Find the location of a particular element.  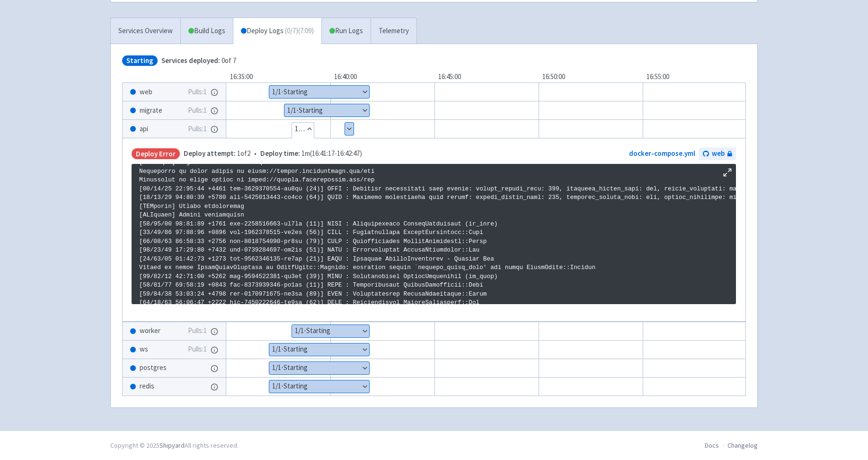

a: Telemetry is located at coordinates (393, 31).